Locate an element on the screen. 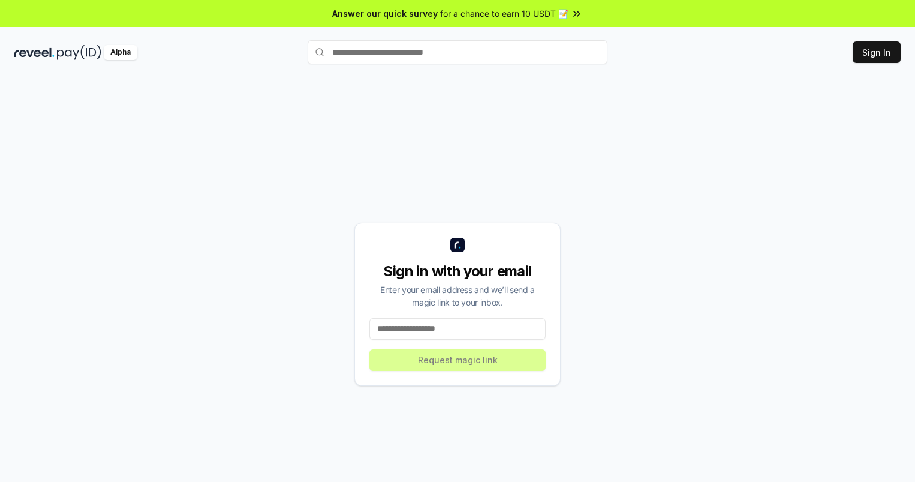 This screenshot has height=482, width=915. button: Sign In is located at coordinates (877, 52).